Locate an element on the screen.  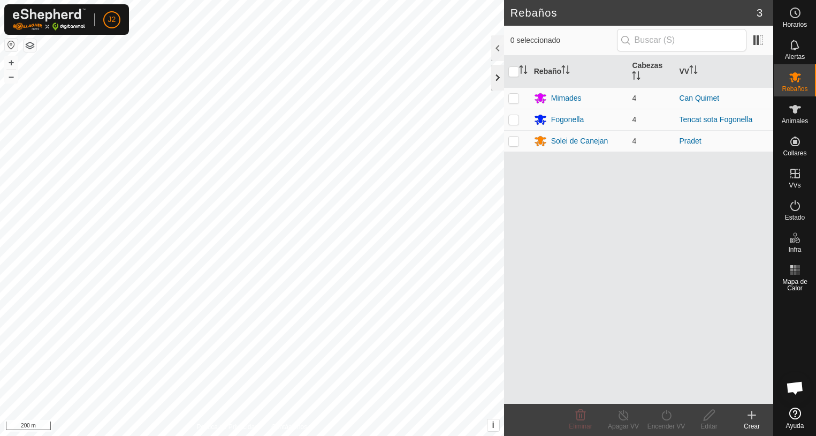
span: 0 seleccionado is located at coordinates (564, 40).